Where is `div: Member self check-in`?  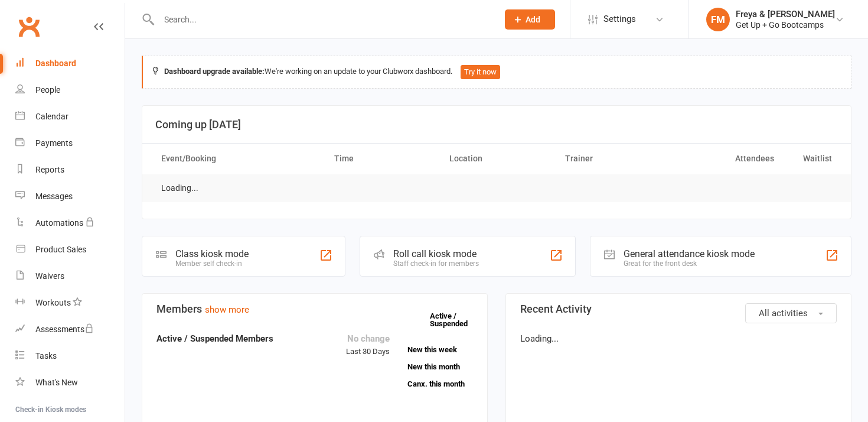
div: Member self check-in is located at coordinates (212, 264).